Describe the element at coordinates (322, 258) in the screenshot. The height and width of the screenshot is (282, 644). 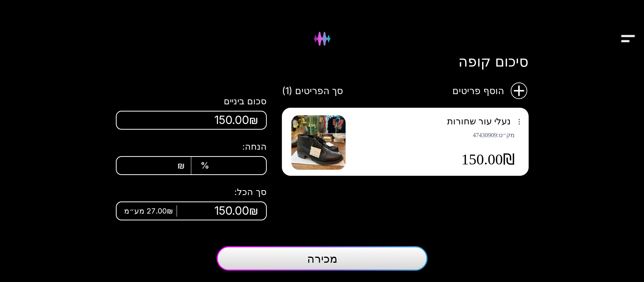
I see `span: מכירה` at that location.